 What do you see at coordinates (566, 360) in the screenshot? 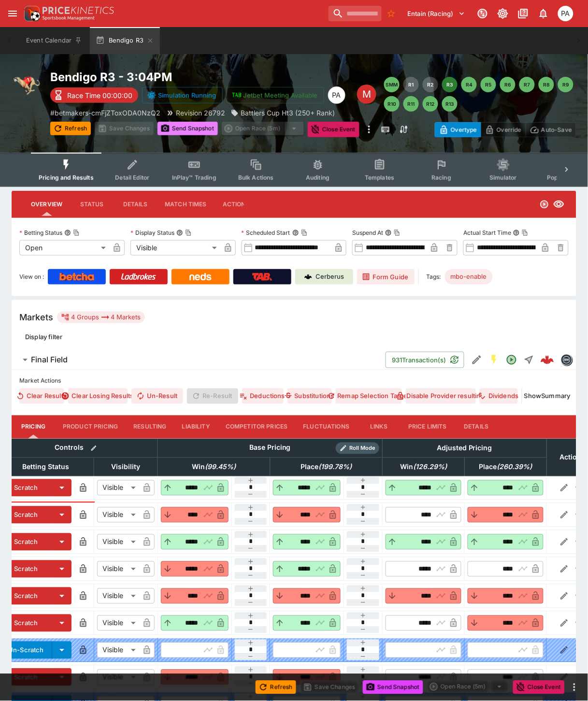
I see `img: betmakers` at bounding box center [566, 360].